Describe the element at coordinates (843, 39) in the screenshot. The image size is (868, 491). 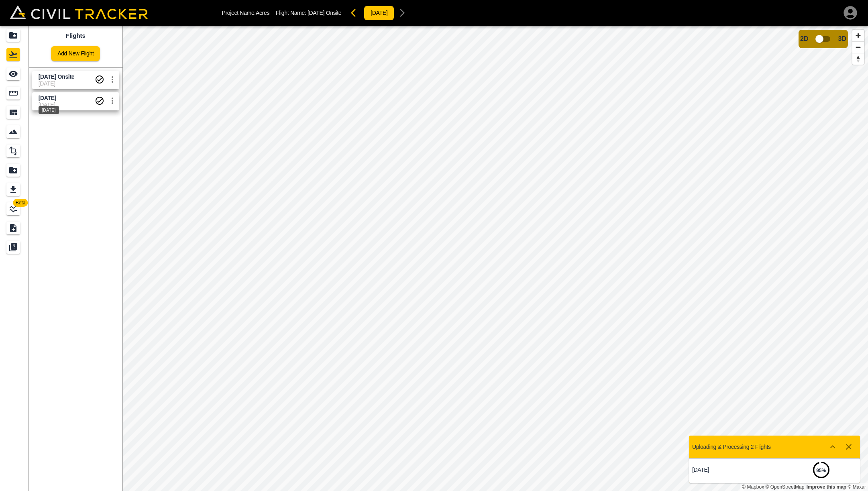
I see `span: 3D` at that location.